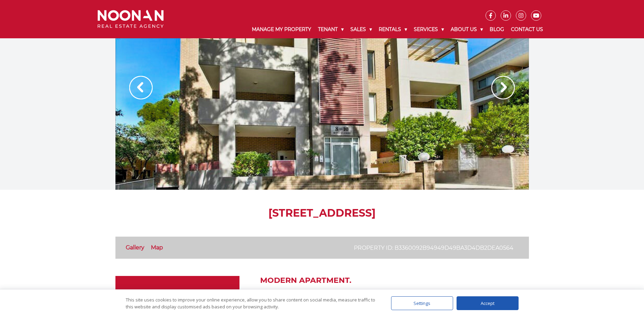 This screenshot has height=317, width=644. I want to click on div: This site uses cookies to improve your online experience, allow you to share content on social me..., so click(252, 303).